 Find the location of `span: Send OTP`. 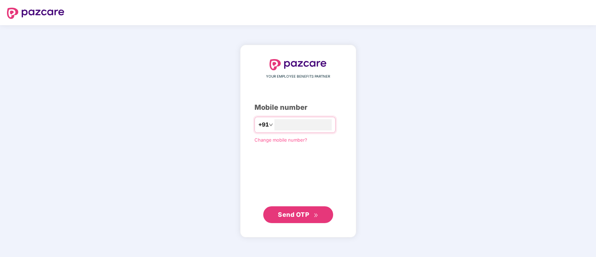

span: Send OTP is located at coordinates (293, 214).